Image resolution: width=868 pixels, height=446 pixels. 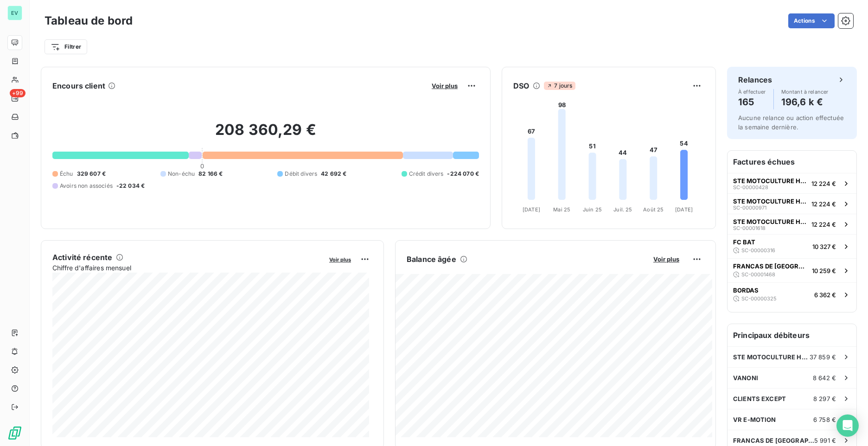 What do you see at coordinates (592, 209) in the screenshot?
I see `tspan: Juin 25` at bounding box center [592, 209].